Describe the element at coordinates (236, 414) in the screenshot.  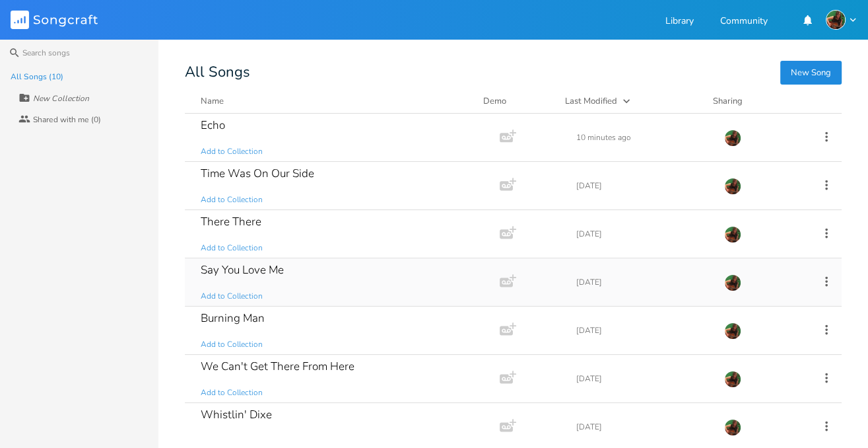
I see `div: Whistlin' Dixe` at that location.